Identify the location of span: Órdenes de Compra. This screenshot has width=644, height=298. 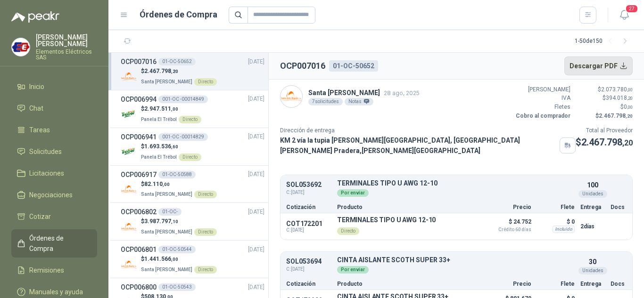
(59, 243).